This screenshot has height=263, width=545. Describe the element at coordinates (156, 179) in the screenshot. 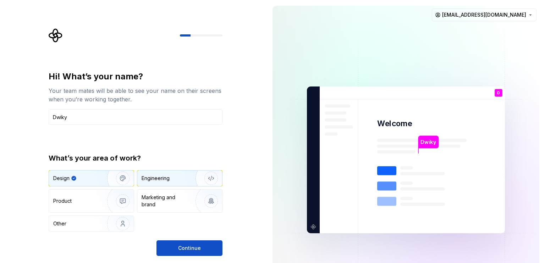

I see `div: Engineering` at that location.